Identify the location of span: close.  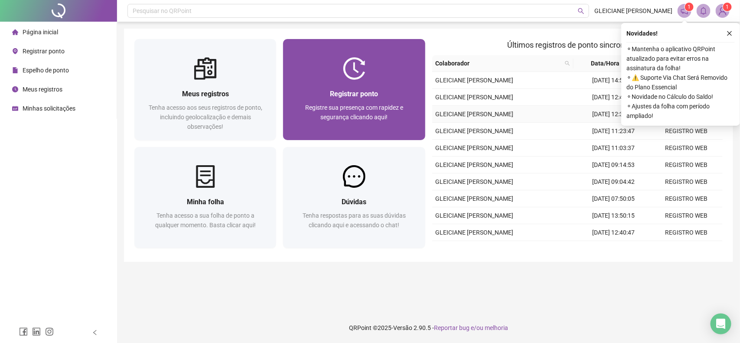
(730, 33).